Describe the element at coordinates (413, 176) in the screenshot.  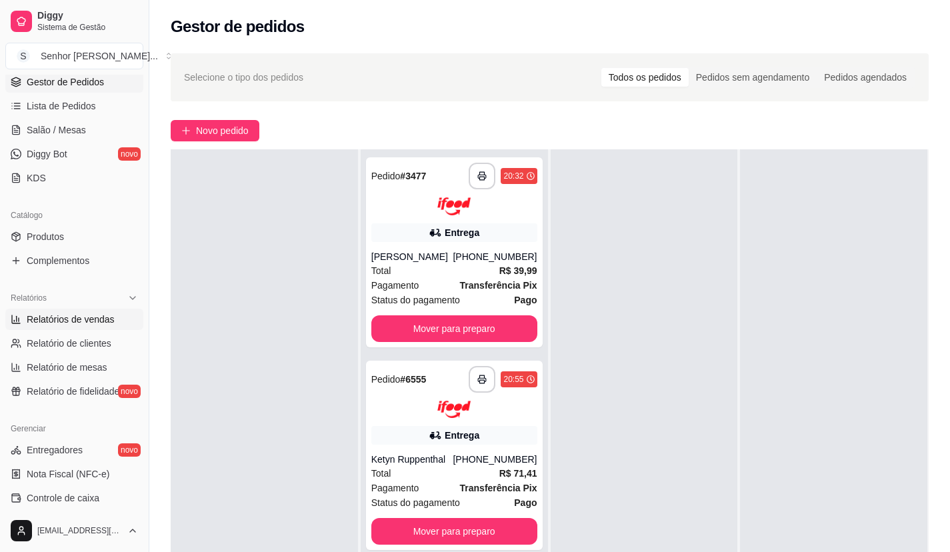
I see `strong: # 3477` at that location.